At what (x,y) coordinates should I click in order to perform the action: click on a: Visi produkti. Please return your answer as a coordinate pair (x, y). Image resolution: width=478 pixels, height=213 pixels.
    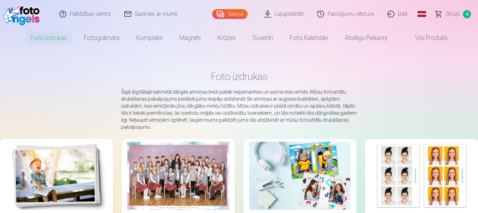
    Looking at the image, I should click on (426, 38).